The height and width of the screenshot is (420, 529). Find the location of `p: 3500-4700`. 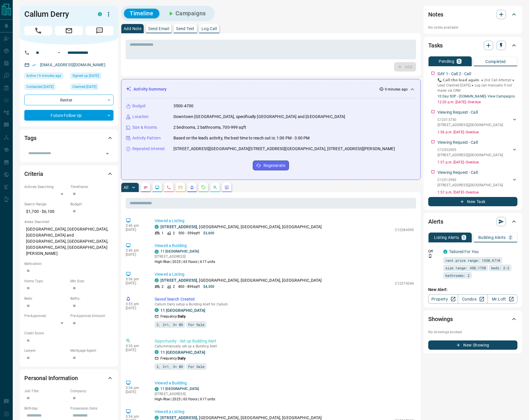

p: 3500-4700 is located at coordinates (183, 106).